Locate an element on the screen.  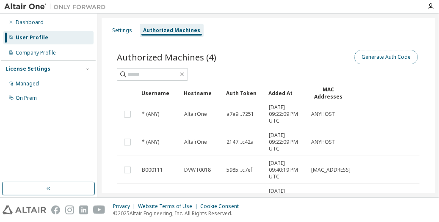
button: Generate Auth Code is located at coordinates (386, 57).